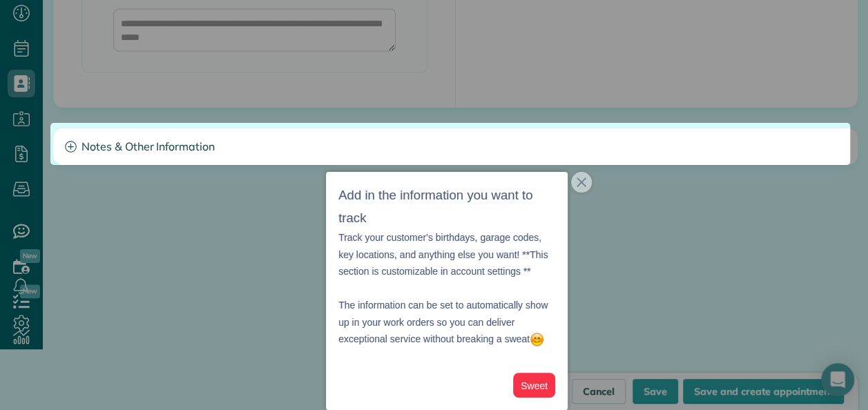 This screenshot has width=868, height=410. Describe the element at coordinates (446, 314) in the screenshot. I see `p: The information can be set to automatically show up in your work orders so you can deliver except...` at that location.